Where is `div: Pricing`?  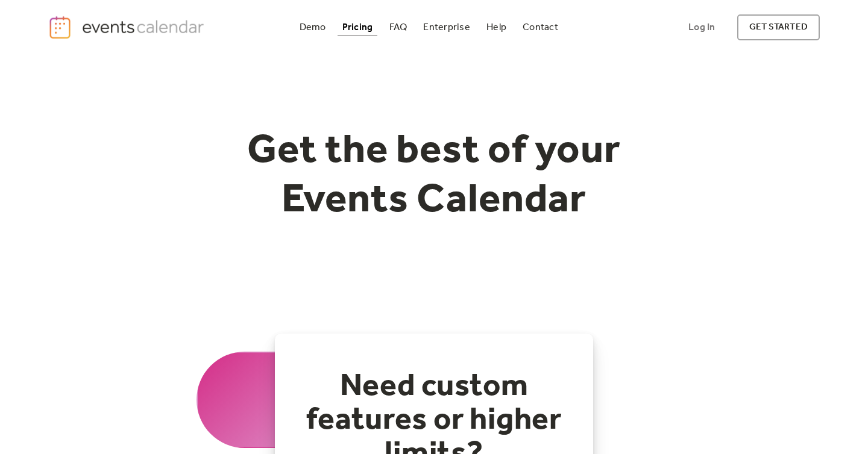 div: Pricing is located at coordinates (357, 27).